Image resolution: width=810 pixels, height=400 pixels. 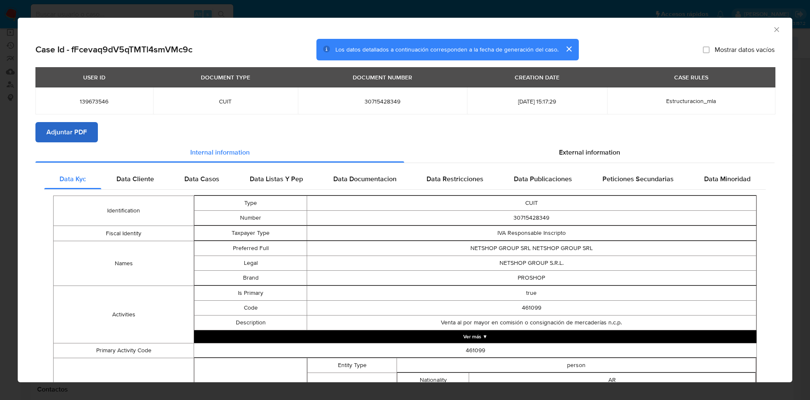 What do you see at coordinates (124, 314) in the screenshot?
I see `td: Activities` at bounding box center [124, 314].